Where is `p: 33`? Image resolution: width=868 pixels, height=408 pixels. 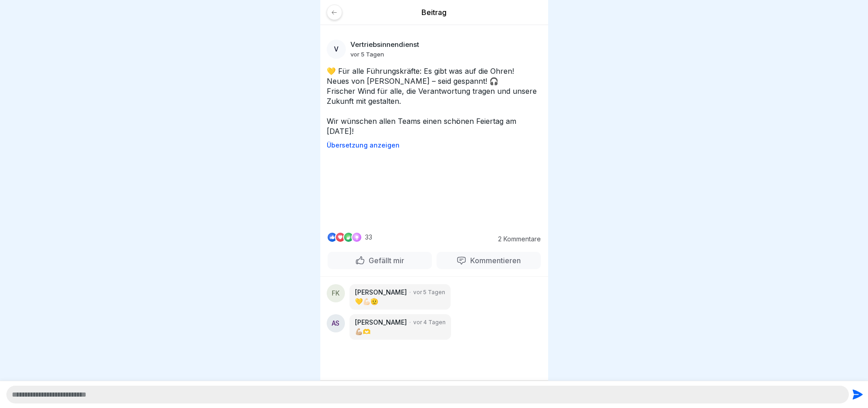 p: 33 is located at coordinates (369, 237).